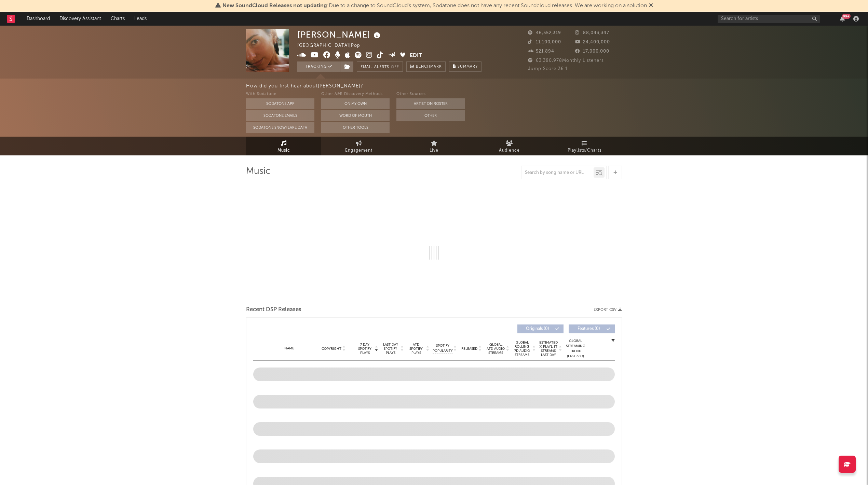 Image resolution: width=868 pixels, height=485 pixels. What do you see at coordinates (589, 329) in the screenshot?
I see `span: Features ( 0 )` at bounding box center [589, 329].